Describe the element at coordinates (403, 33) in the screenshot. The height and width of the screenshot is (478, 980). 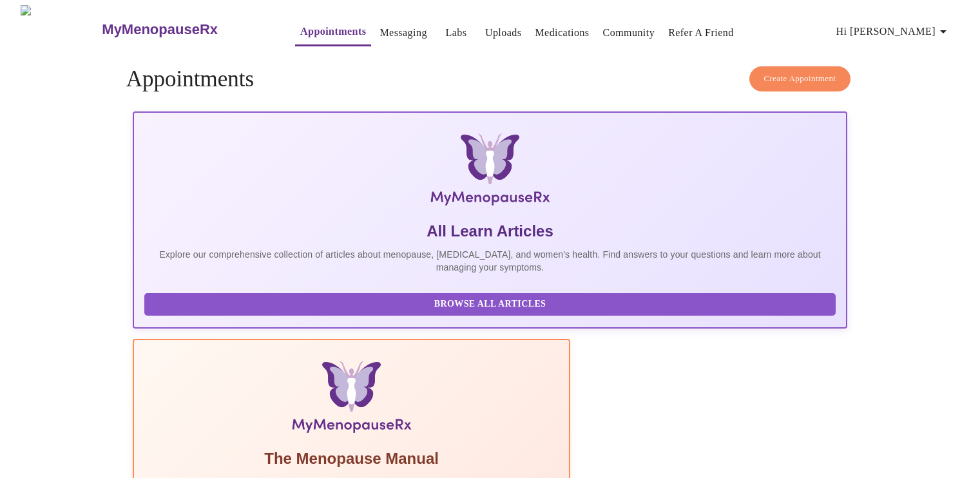
I see `a: Messaging` at that location.